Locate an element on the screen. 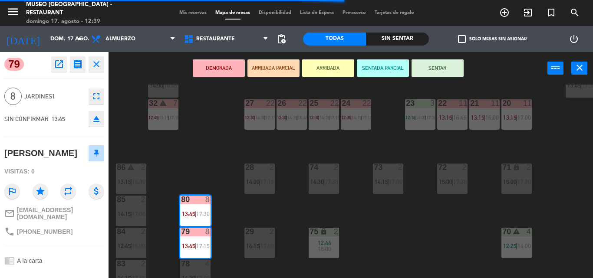 This screenshot has height=278, width=593. div: 32 is located at coordinates (149, 103).